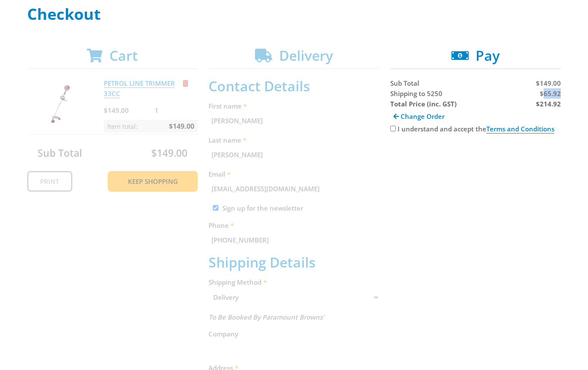 The image size is (588, 370). What do you see at coordinates (488, 55) in the screenshot?
I see `span: Pay` at bounding box center [488, 55].